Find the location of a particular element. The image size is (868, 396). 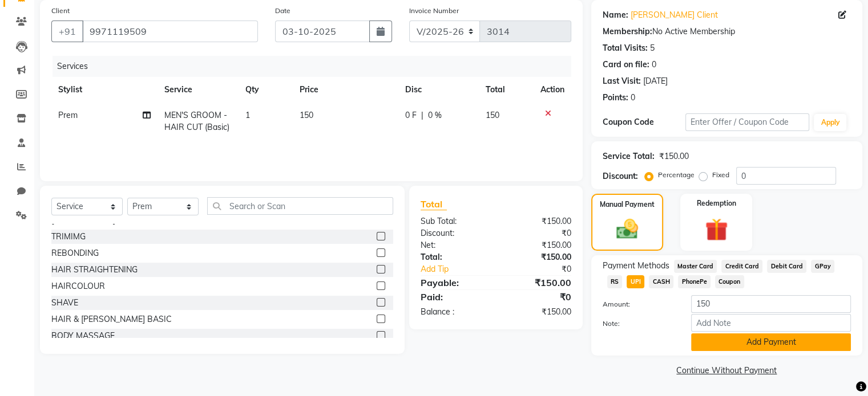

th: Stylist is located at coordinates (104, 89).